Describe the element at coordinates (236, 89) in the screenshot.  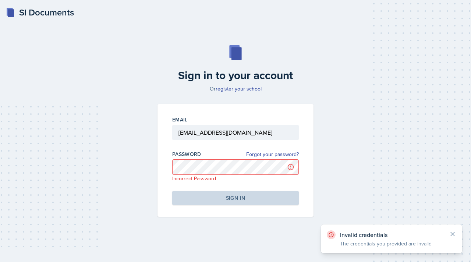
I see `p: Or` at that location.